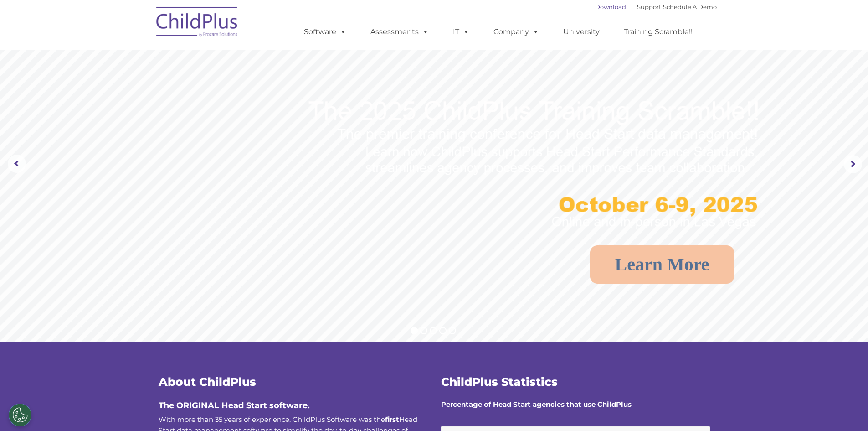  Describe the element at coordinates (500, 381) in the screenshot. I see `span: ChildPlus Statistics` at that location.